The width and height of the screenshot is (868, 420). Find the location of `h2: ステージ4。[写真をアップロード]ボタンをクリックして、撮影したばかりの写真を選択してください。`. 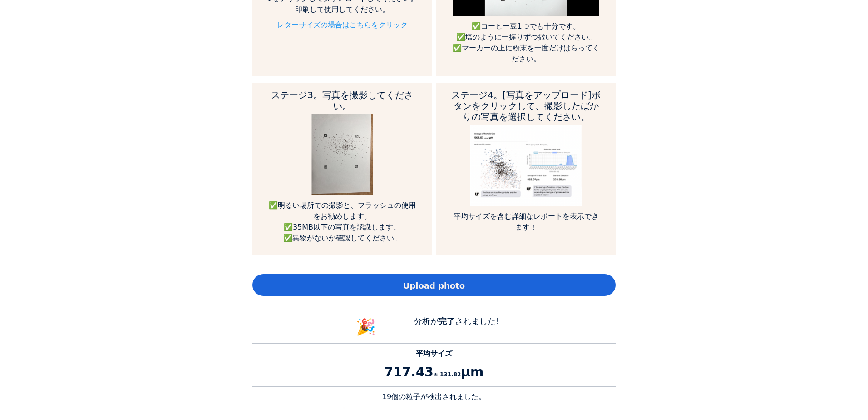

h2: ステージ4。[写真をアップロード]ボタンをクリックして、撮影したばかりの写真を選択してください。 is located at coordinates (526, 106).